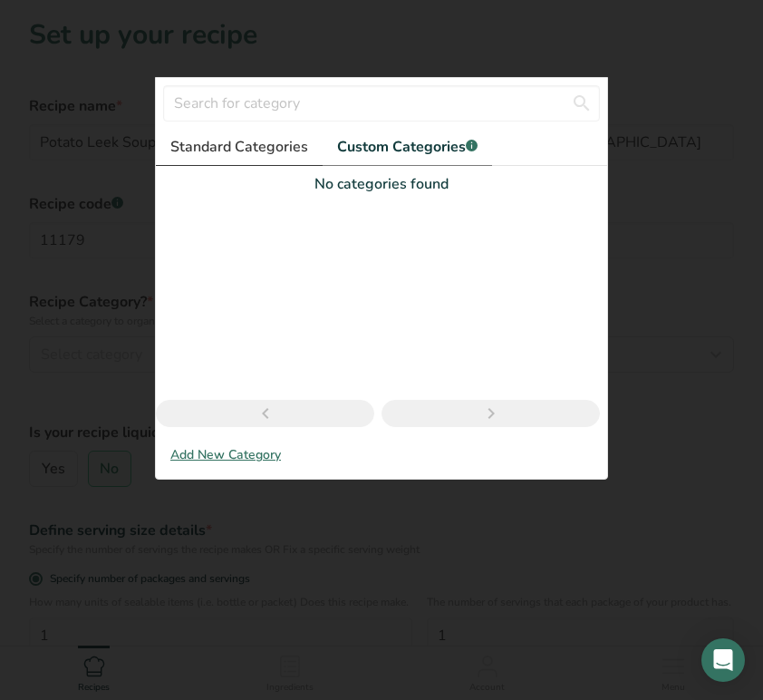 The image size is (763, 700). I want to click on div: No categories found, so click(382, 184).